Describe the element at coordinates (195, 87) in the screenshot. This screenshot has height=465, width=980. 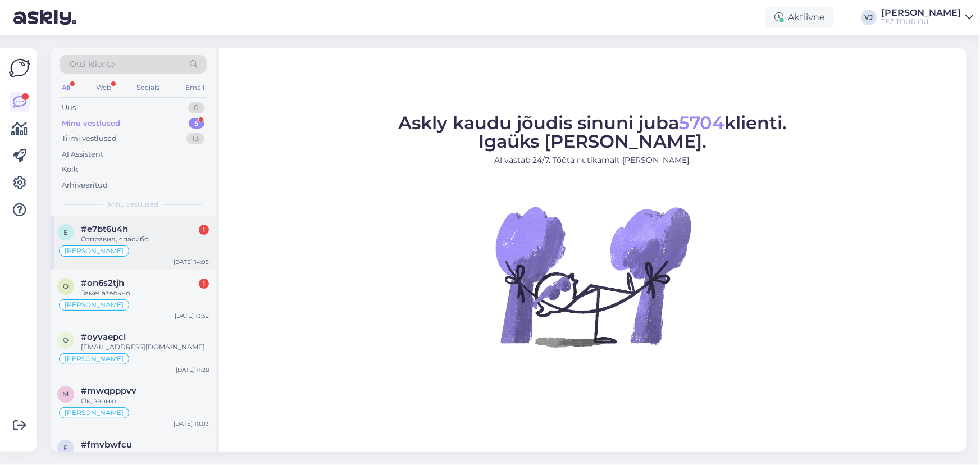
I see `div: Email` at that location.